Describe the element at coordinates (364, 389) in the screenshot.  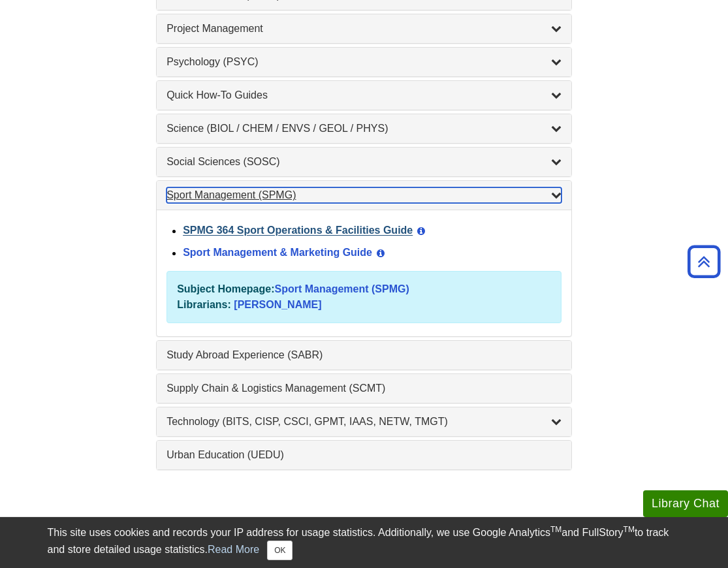
I see `a: Supply Chain & Logistics Management (SCMT)` at that location.